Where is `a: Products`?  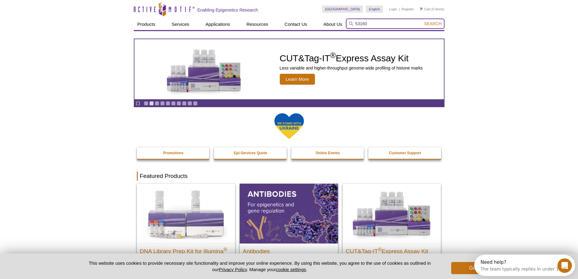 a: Products is located at coordinates (146, 24).